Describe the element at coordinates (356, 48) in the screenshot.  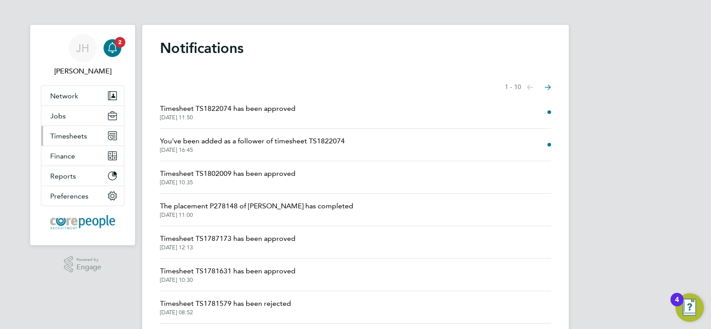
I see `h1: Notifications` at that location.